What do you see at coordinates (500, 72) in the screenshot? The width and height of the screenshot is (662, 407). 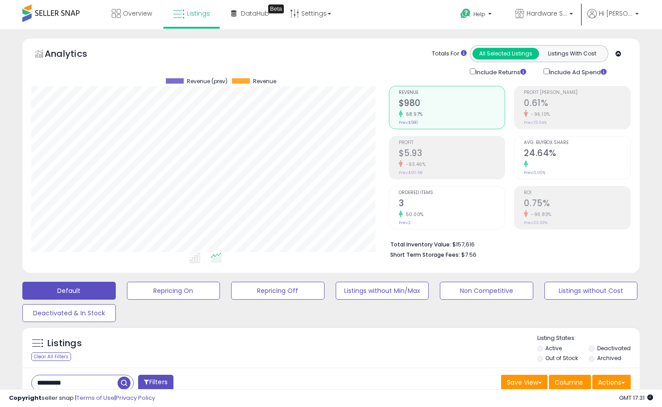 I see `div: Include Returns` at bounding box center [500, 72].